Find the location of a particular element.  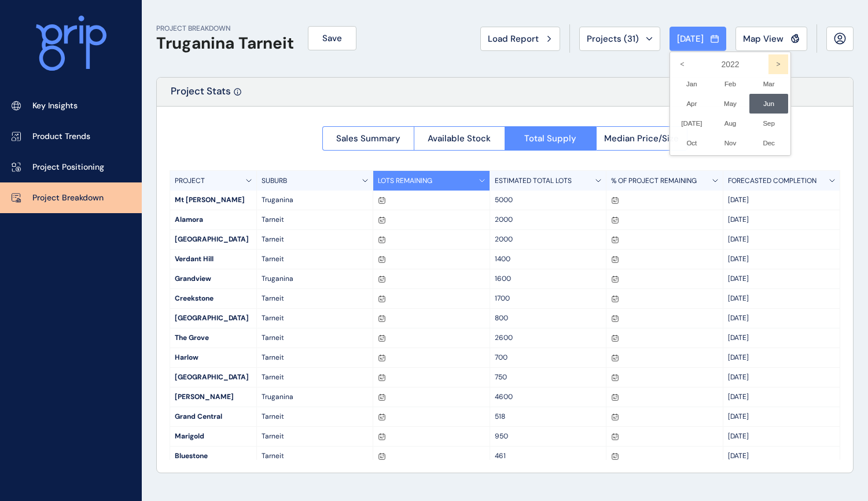

li: Nov is located at coordinates (730, 143).